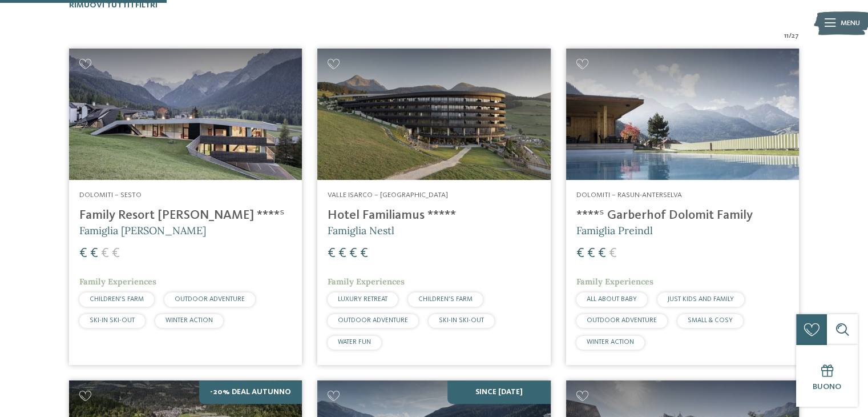 This screenshot has width=868, height=417. Describe the element at coordinates (362, 299) in the screenshot. I see `span: LUXURY RETREAT` at that location.